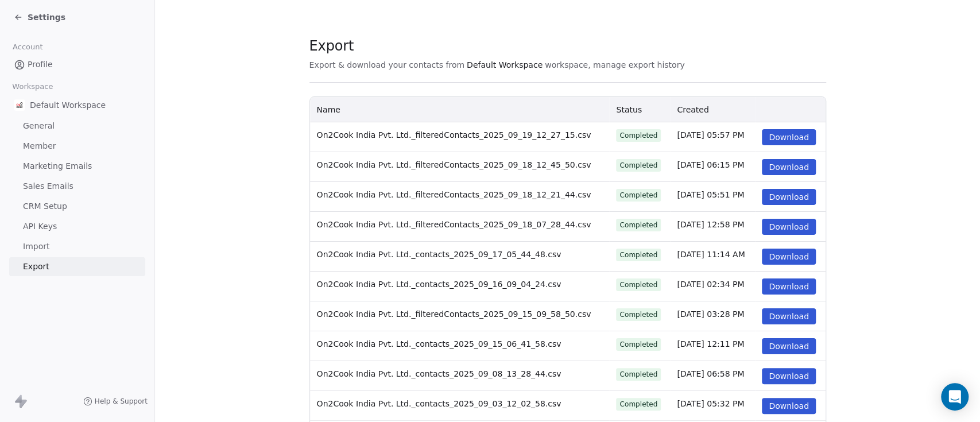  What do you see at coordinates (614, 65) in the screenshot?
I see `span: workspace, manage export history` at bounding box center [614, 65].